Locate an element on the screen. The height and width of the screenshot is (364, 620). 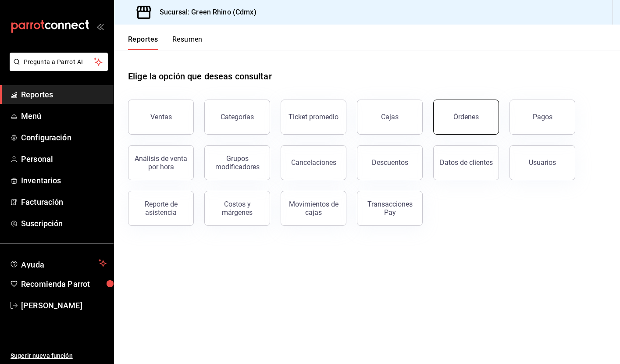
button: Pregunta a Parrot AI is located at coordinates (59, 62).